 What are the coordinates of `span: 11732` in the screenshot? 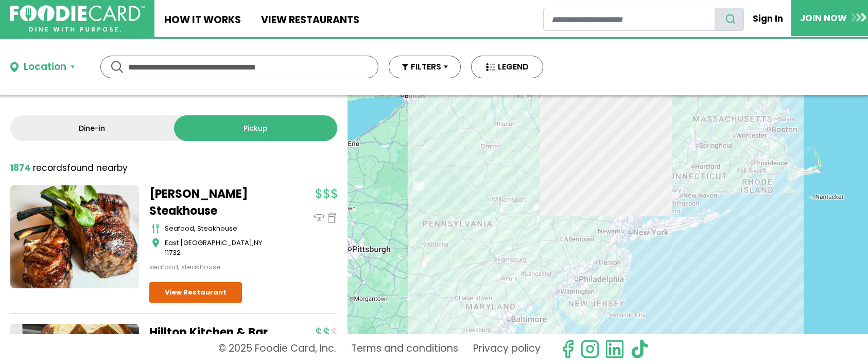 It's located at (173, 253).